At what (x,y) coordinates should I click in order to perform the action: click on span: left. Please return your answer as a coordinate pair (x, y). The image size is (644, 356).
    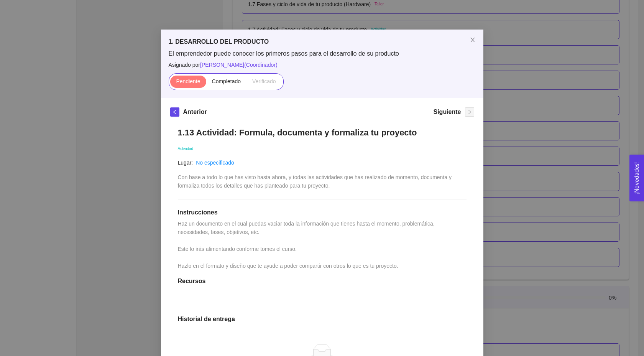
    Looking at the image, I should click on (175, 112).